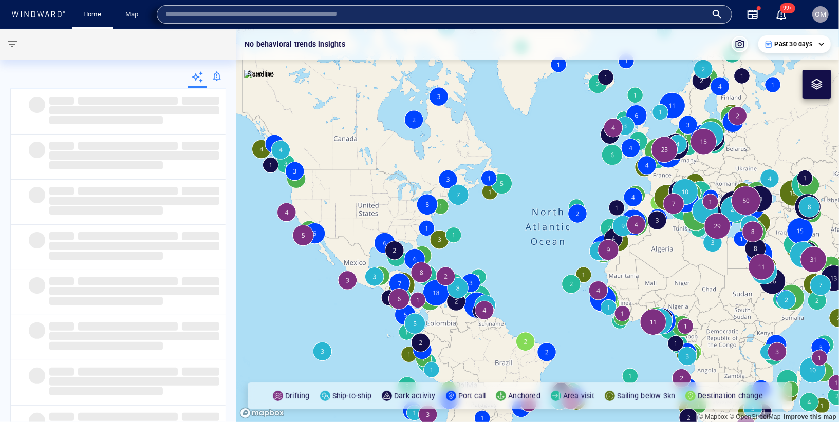 The image size is (839, 422). Describe the element at coordinates (92, 14) in the screenshot. I see `button: Home` at that location.